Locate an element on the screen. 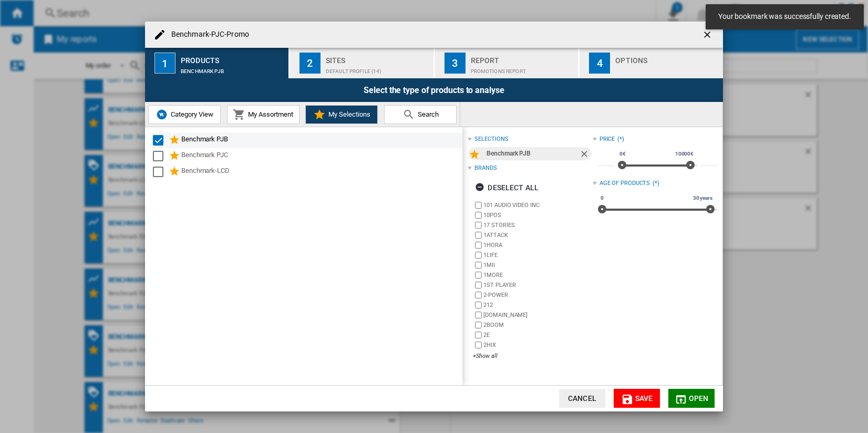 This screenshot has height=433, width=868. button: Category View is located at coordinates (184, 114).